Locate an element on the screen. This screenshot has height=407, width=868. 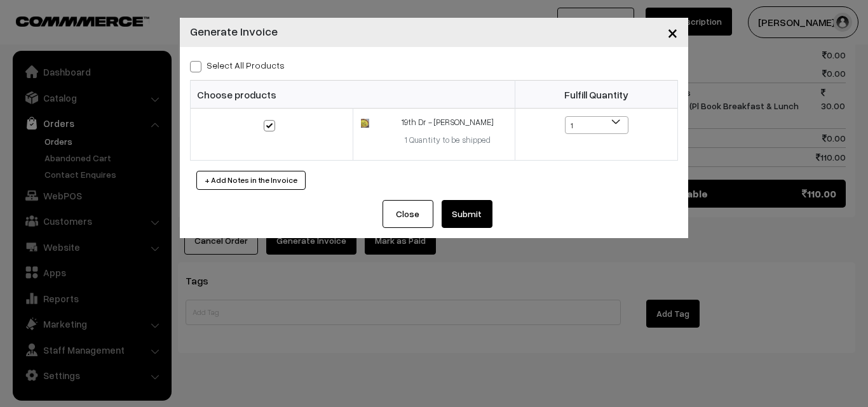
button: + Add Notes in the Invoice is located at coordinates (251, 180).